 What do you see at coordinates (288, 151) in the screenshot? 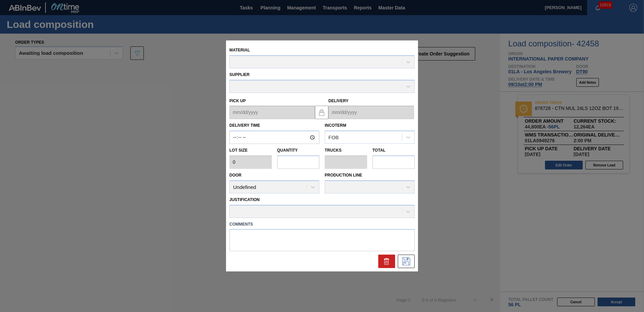
I see `label: Quantity` at bounding box center [288, 151].